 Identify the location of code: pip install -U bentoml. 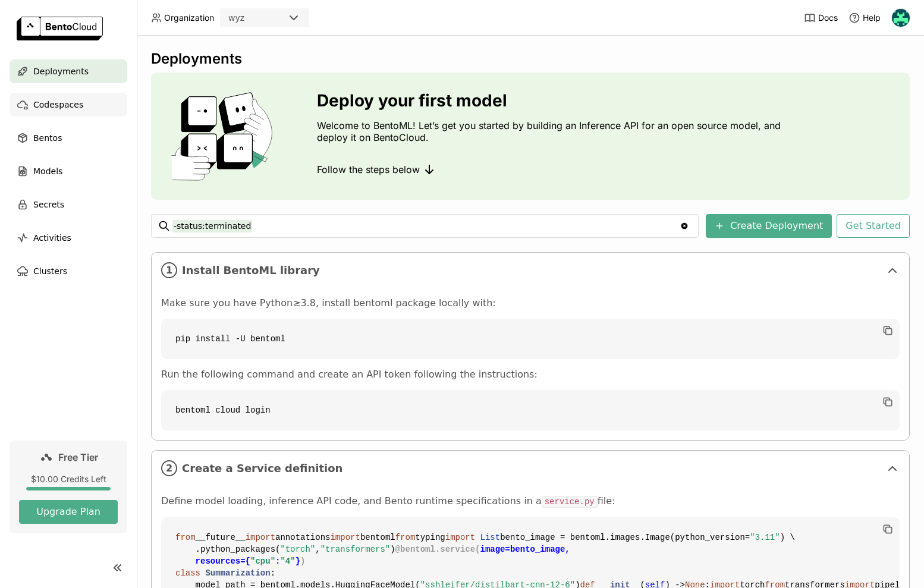
(531, 339).